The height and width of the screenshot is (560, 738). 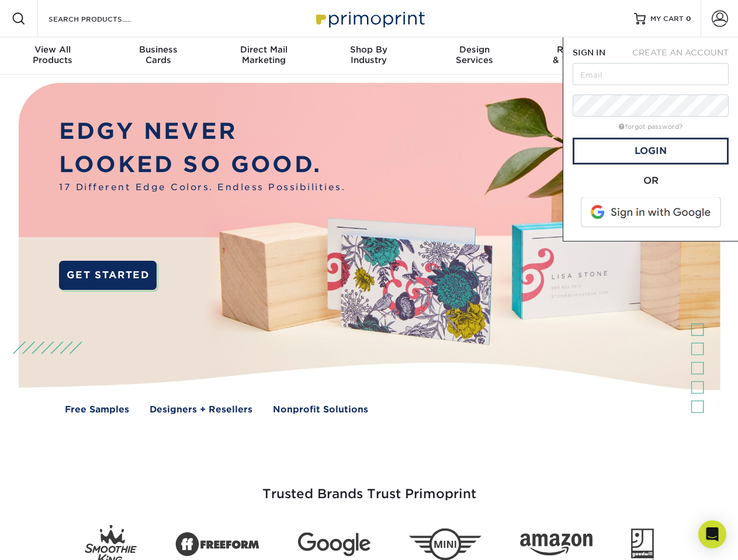 What do you see at coordinates (369, 56) in the screenshot?
I see `a: Shop ByIndustry` at bounding box center [369, 56].